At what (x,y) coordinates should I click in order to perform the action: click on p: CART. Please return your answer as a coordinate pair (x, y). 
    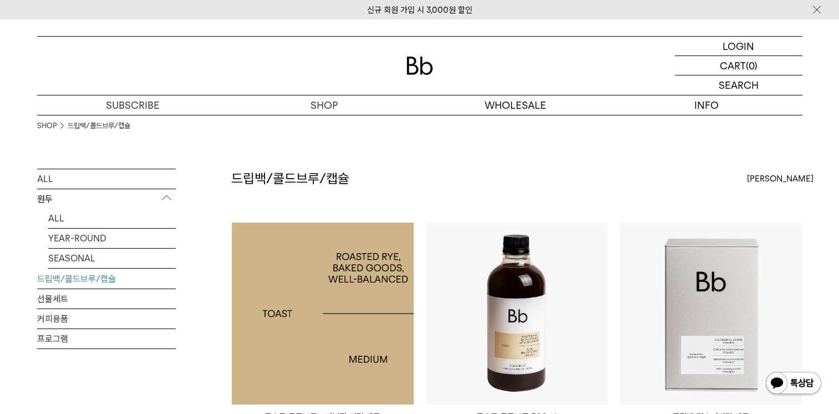
    Looking at the image, I should click on (732, 65).